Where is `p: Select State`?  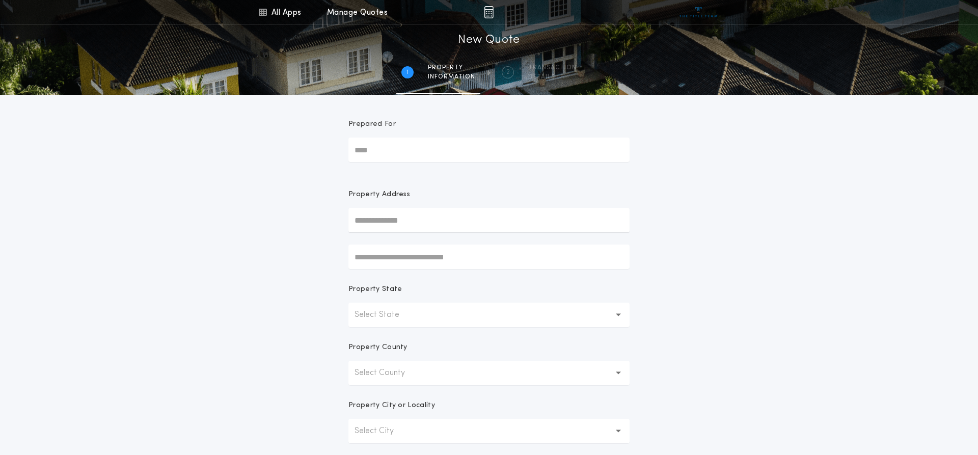 p: Select State is located at coordinates (385, 315).